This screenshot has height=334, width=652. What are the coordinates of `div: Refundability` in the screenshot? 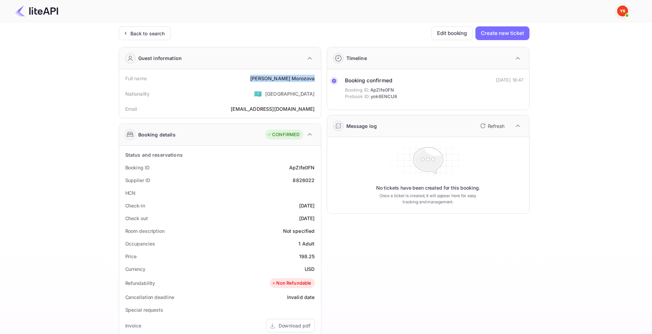 It's located at (140, 283).